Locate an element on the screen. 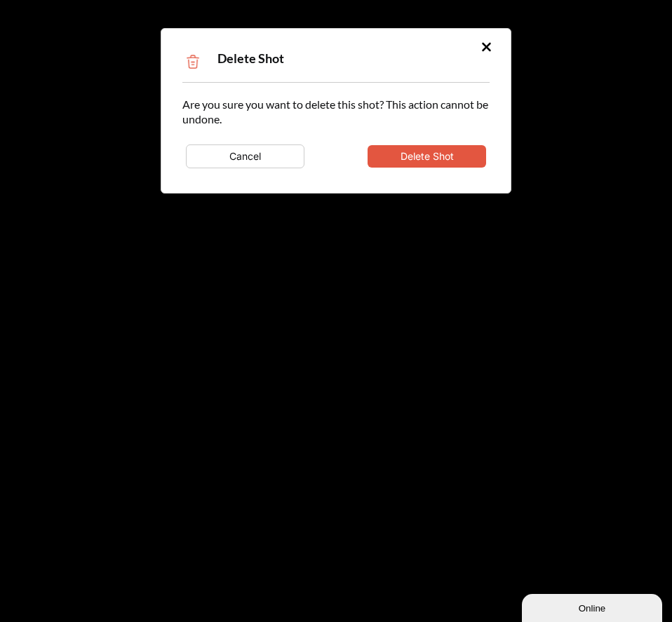 The image size is (672, 622). span: Delete Shot is located at coordinates (250, 59).